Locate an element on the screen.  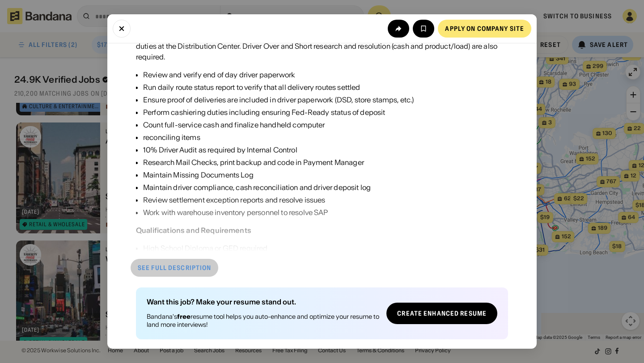
div: Qualifications and Requirements is located at coordinates (194, 230).